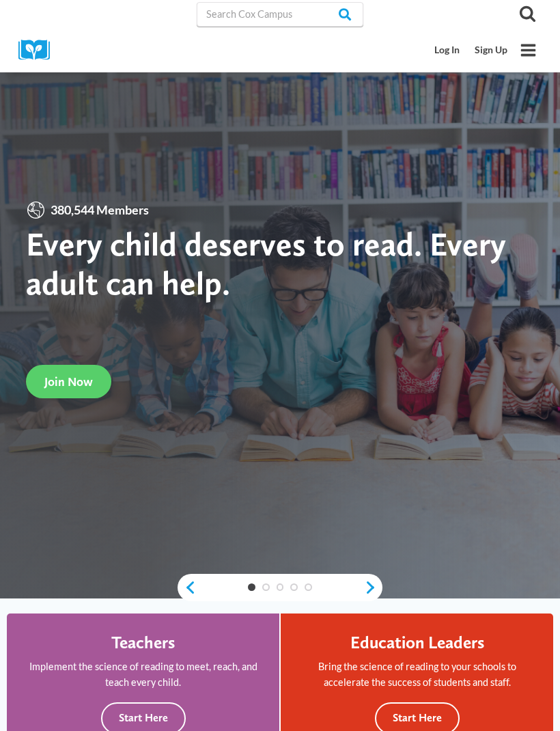 This screenshot has width=560, height=731. What do you see at coordinates (280, 14) in the screenshot?
I see `input: Search Cox Campus` at bounding box center [280, 14].